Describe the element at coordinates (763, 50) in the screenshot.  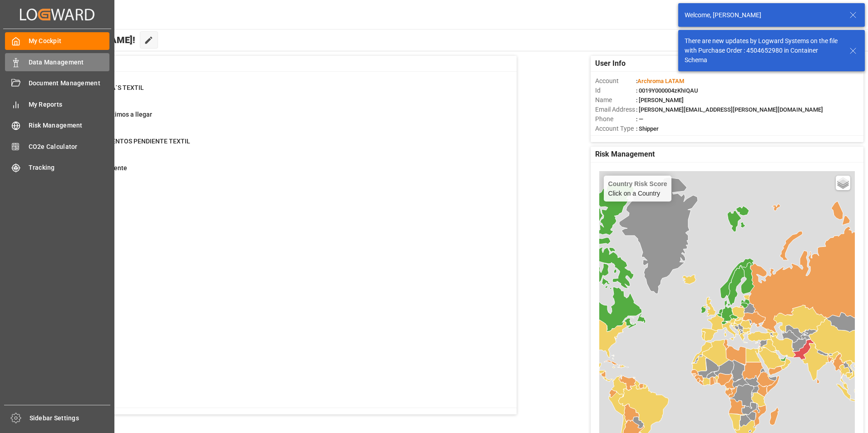
I see `div: There are new updates by Logward Systems on the file with Purchase Order : 4504652980 in Containe...` at that location.